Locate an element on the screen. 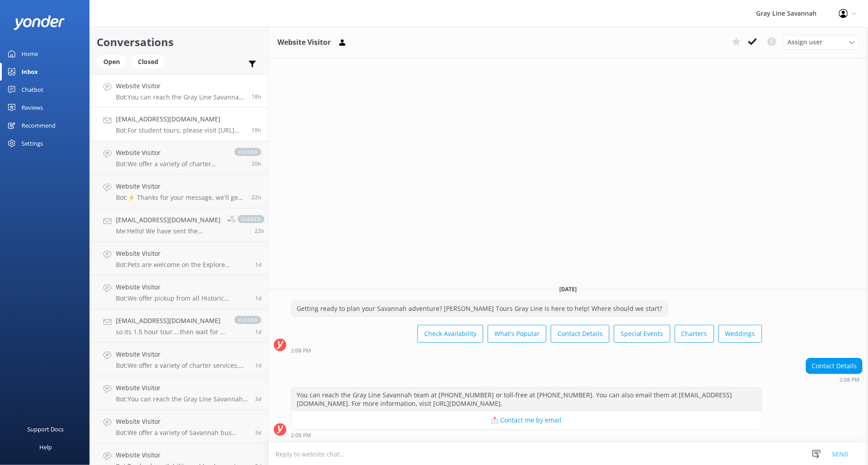 Image resolution: width=868 pixels, height=465 pixels. div: Recommend is located at coordinates (39, 125).